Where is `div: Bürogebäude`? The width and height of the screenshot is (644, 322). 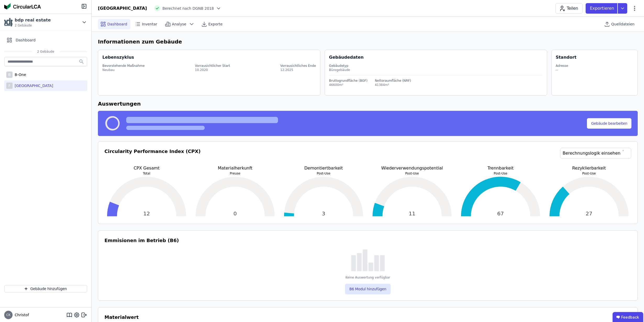 div: Bürogebäude is located at coordinates (436, 70).